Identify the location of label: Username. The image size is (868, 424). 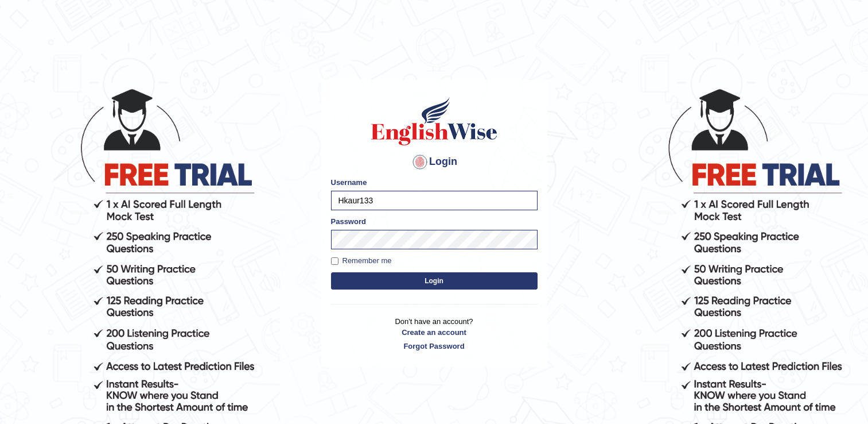
(349, 182).